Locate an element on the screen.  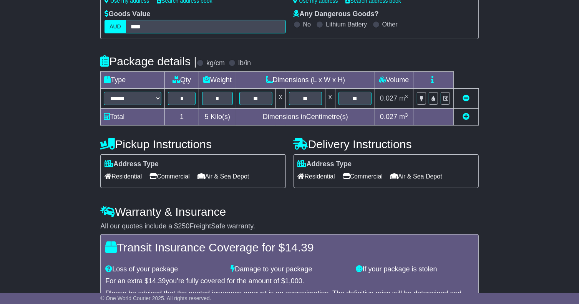
span: 1,000 is located at coordinates (294, 281).